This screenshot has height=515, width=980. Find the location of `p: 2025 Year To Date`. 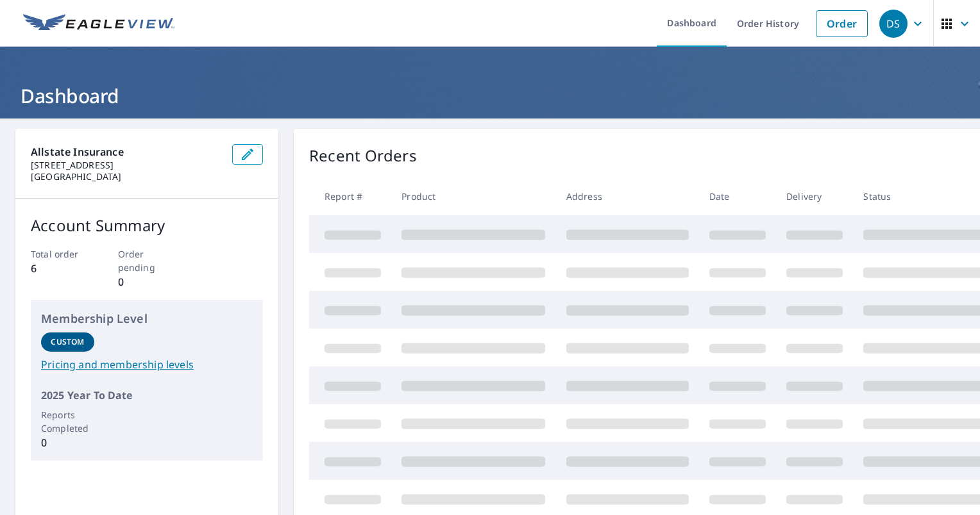

p: 2025 Year To Date is located at coordinates (147, 395).